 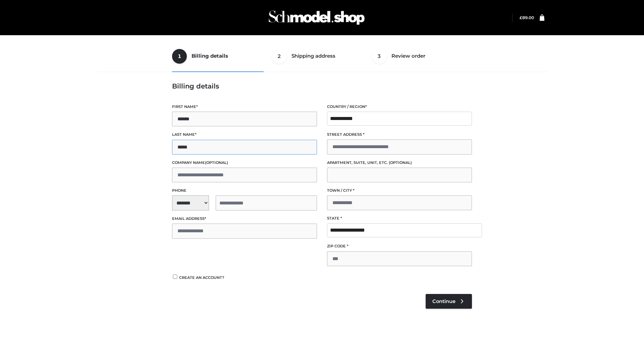 I want to click on label: Country / Region, so click(x=399, y=107).